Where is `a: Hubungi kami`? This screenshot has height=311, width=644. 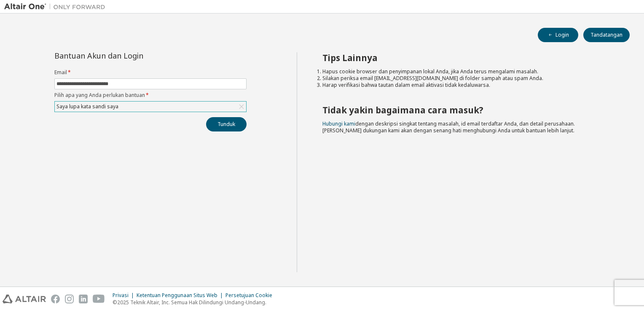
a: Hubungi kami is located at coordinates (339, 123).